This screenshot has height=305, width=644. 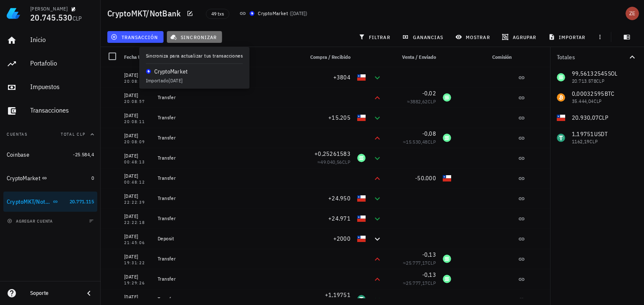 What do you see at coordinates (14, 14) in the screenshot?
I see `img: LedgiFi` at bounding box center [14, 14].